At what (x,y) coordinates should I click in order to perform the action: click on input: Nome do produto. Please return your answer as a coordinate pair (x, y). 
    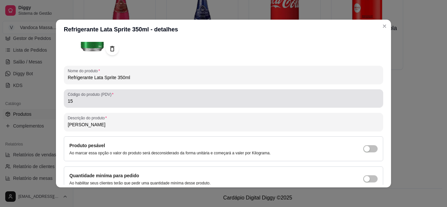
    Looking at the image, I should click on (223, 78).